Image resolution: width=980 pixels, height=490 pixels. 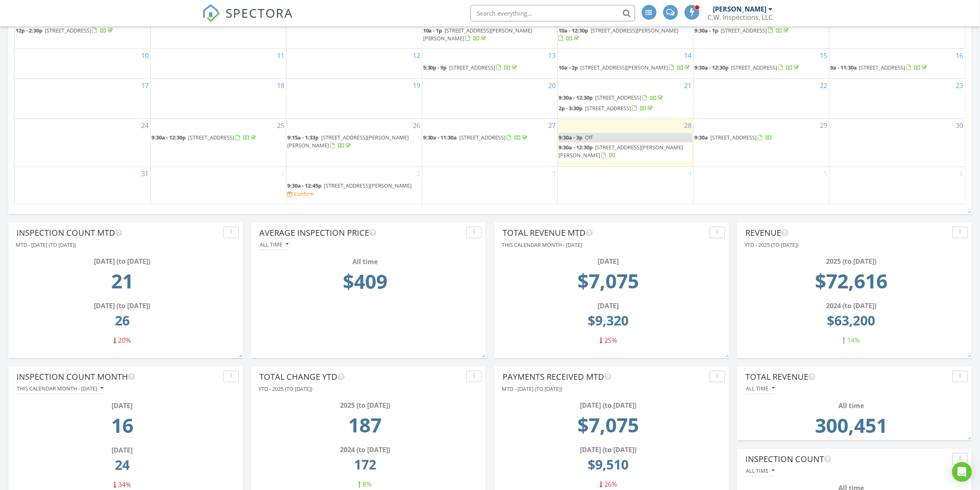 I want to click on span: 12p - 2:30p, so click(x=29, y=31).